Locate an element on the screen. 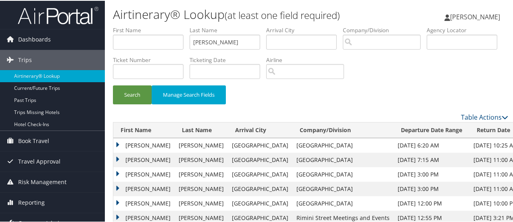 Image resolution: width=513 pixels, height=222 pixels. label: Last Name is located at coordinates (228, 29).